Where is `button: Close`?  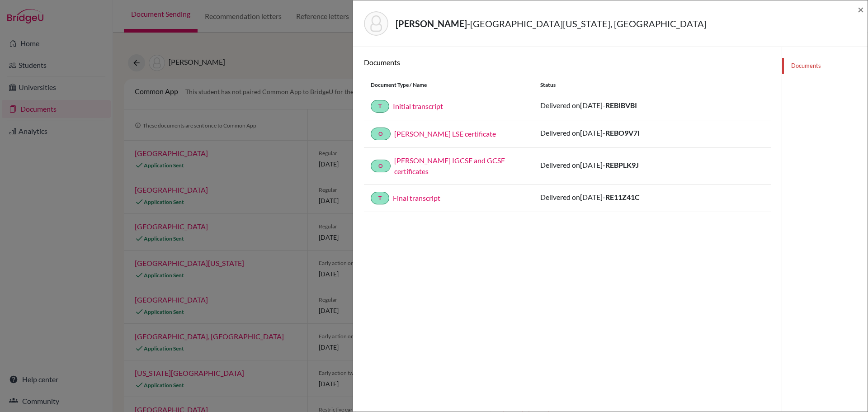
button: Close is located at coordinates (861, 9).